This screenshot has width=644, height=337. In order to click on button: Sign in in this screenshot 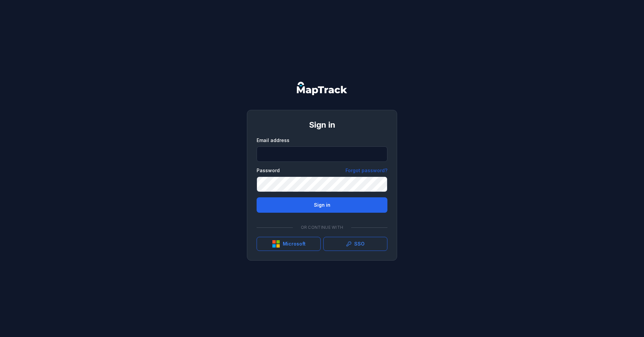, I will do `click(322, 205)`.